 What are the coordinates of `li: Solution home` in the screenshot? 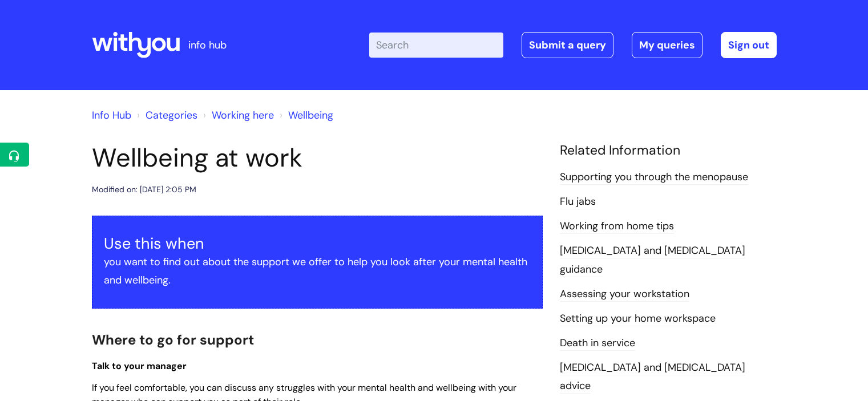 It's located at (166, 115).